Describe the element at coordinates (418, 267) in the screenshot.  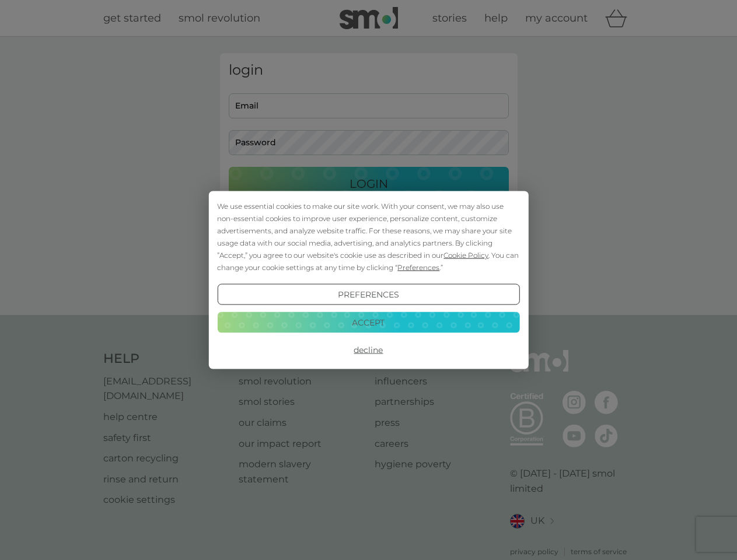
I see `span: Preferences` at that location.